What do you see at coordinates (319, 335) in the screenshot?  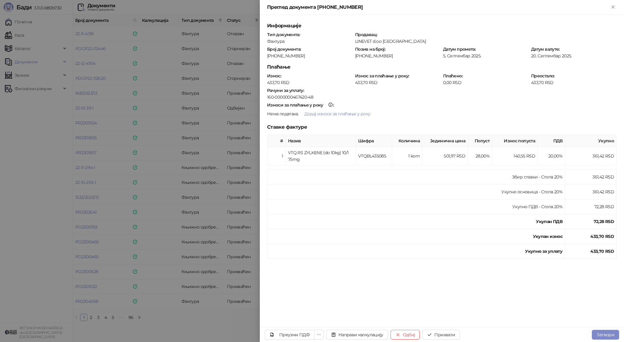 I see `span: ellipsis` at bounding box center [319, 335].